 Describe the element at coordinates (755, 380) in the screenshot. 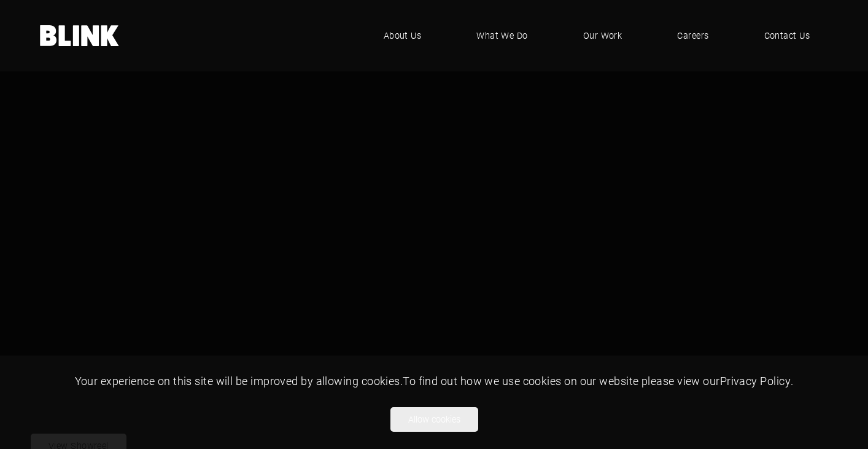

I see `a: Privacy Policy` at that location.